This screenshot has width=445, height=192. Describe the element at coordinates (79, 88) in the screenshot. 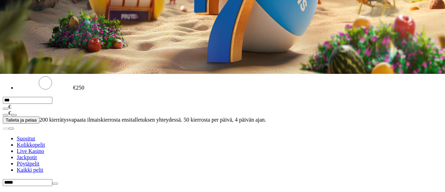

I see `label: €250` at that location.